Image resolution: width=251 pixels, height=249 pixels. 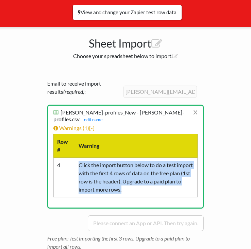 What do you see at coordinates (136, 177) in the screenshot?
I see `td: Click the import button below to do a test import with the first 4 rows of data on the free plan ...` at bounding box center [136, 177].